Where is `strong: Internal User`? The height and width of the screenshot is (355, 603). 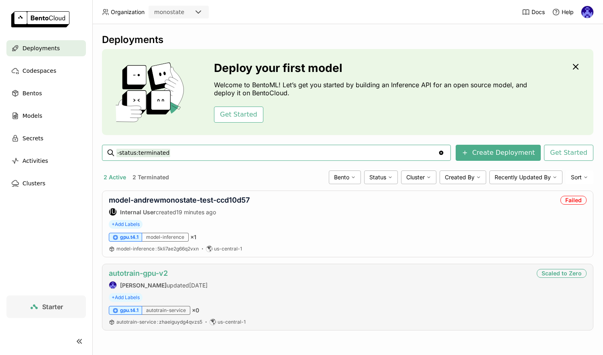 strong: Internal User is located at coordinates (138, 212).